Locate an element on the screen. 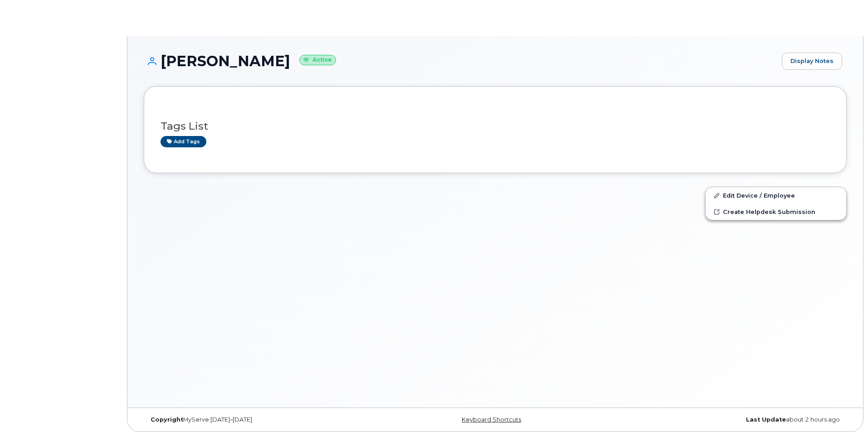  div: about 2 hours ago is located at coordinates (729, 420).